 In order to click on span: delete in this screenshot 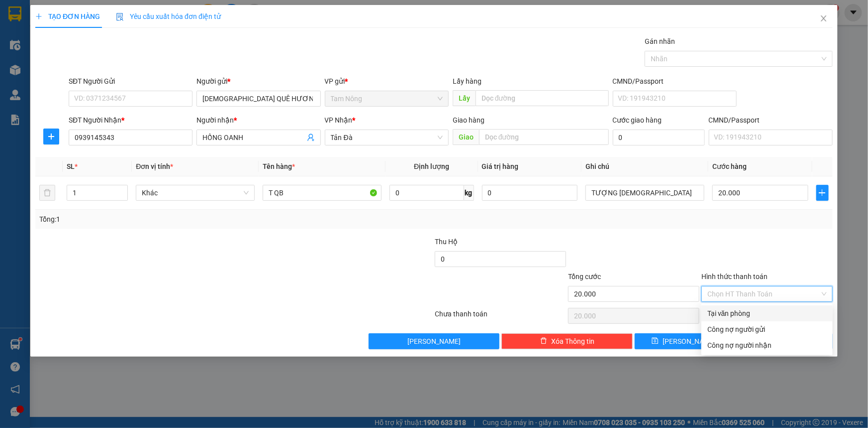, I will do `click(544, 341)`.